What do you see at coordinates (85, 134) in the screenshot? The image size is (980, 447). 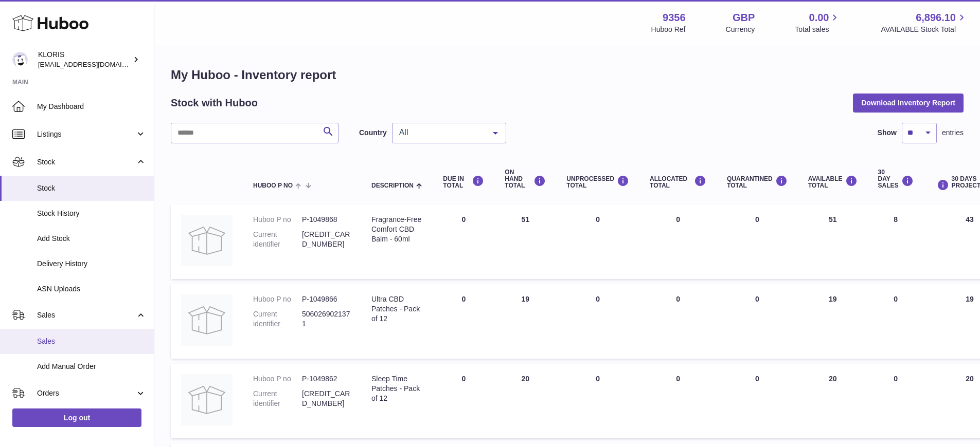 I see `span: Listings` at bounding box center [85, 134].